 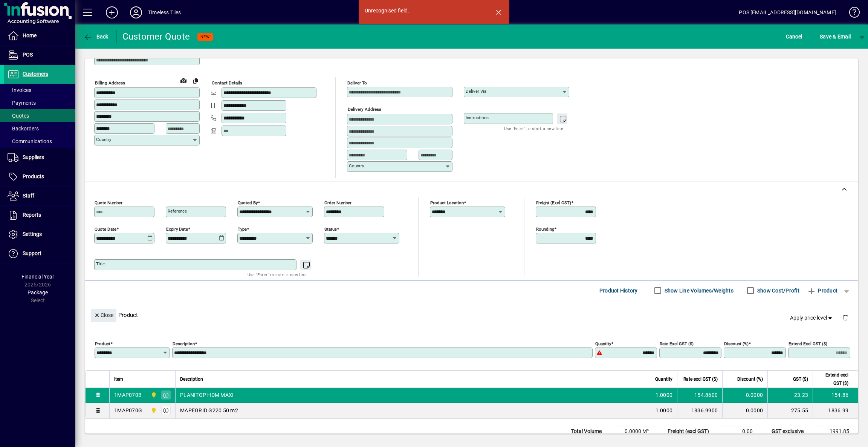 I want to click on label: Show Line Volumes/Weights, so click(x=698, y=290).